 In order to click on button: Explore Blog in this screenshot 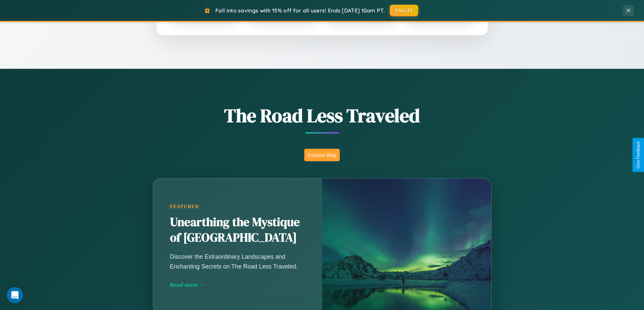, I will do `click(322, 155)`.